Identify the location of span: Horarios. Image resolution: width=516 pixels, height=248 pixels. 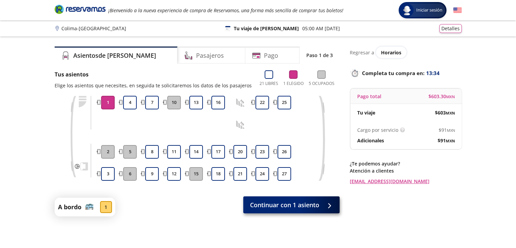
(391, 52).